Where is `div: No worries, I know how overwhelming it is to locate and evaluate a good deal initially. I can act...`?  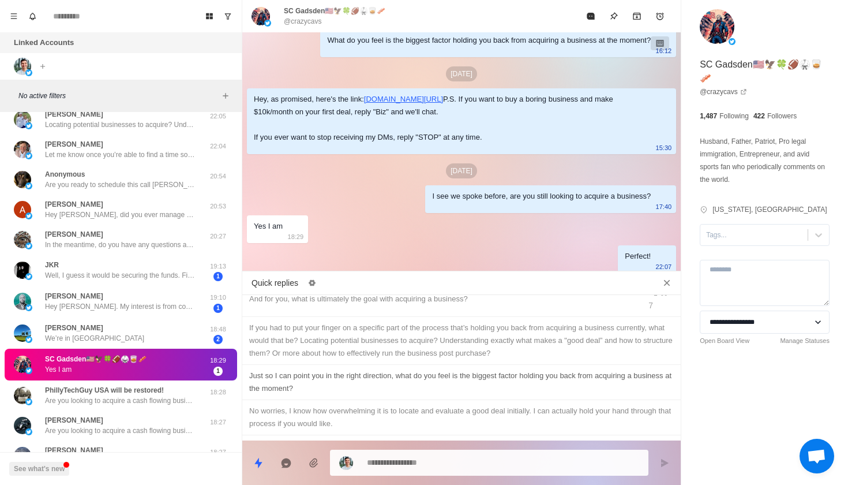
div: No worries, I know how overwhelming it is to locate and evaluate a good deal initially. I can act... is located at coordinates (462, 417).